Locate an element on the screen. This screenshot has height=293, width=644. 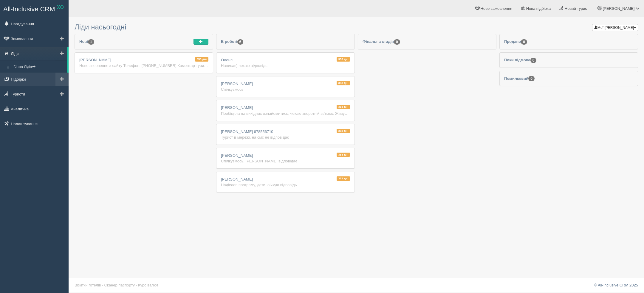
div: Написав) чекаю відповідь is located at coordinates (285, 66).